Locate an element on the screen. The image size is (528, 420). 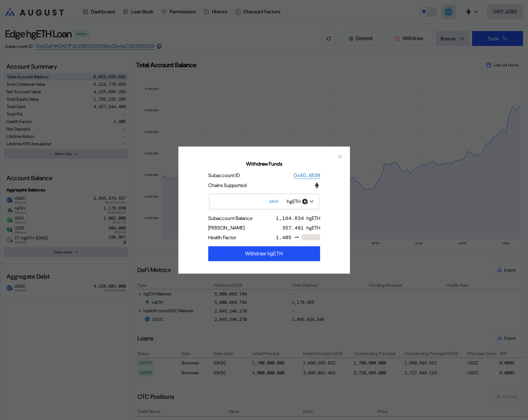
img: svg+xml,%3c is located at coordinates (307, 202).